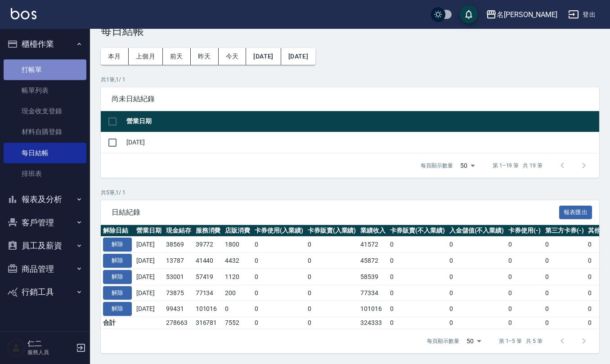 This screenshot has height=364, width=610. I want to click on a: 帳單列表, so click(45, 91).